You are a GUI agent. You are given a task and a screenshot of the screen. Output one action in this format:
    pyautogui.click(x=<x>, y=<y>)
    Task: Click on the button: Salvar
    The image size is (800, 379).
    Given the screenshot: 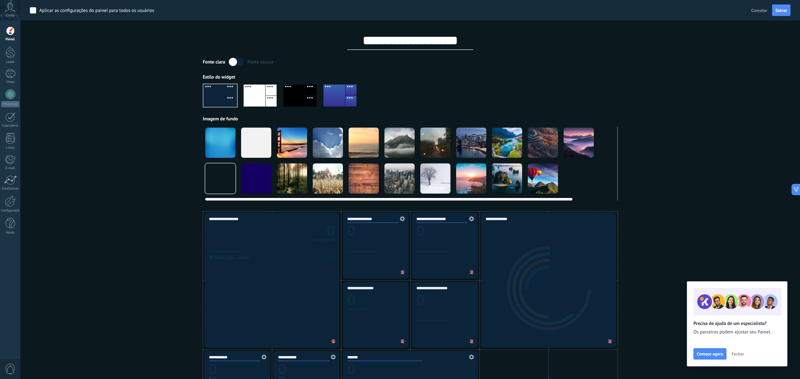 What is the action you would take?
    pyautogui.click(x=781, y=10)
    